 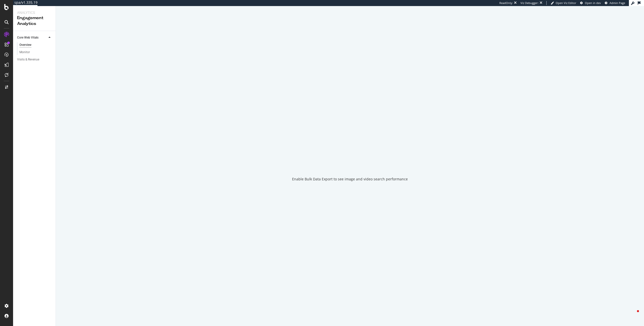 I want to click on a: Core Web Vitals, so click(x=32, y=37).